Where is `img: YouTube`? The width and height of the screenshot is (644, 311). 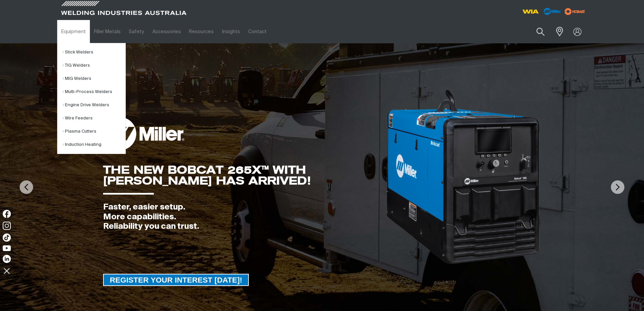 img: YouTube is located at coordinates (7, 248).